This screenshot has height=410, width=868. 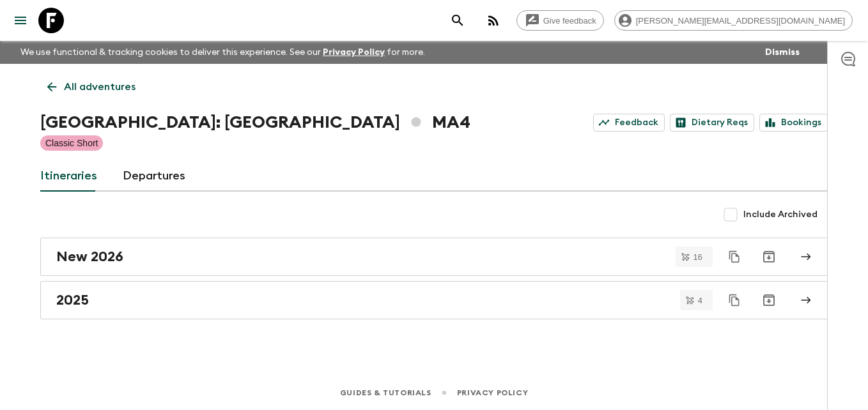 What do you see at coordinates (385, 392) in the screenshot?
I see `a: Guides & Tutorials` at bounding box center [385, 392].